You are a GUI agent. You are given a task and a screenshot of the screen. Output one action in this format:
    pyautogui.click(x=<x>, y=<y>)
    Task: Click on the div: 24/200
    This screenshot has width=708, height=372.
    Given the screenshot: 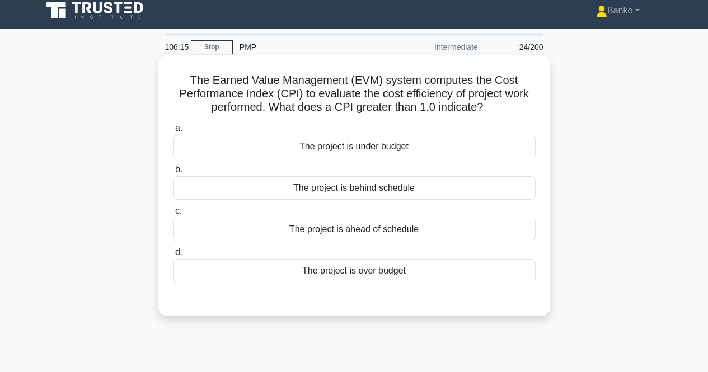 What is the action you would take?
    pyautogui.click(x=517, y=47)
    